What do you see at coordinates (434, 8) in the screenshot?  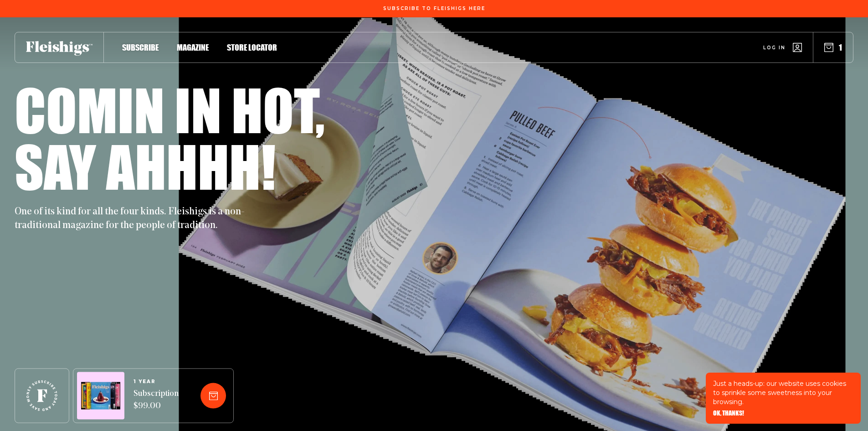 I see `span: Subscribe To Fleishigs Here` at bounding box center [434, 8].